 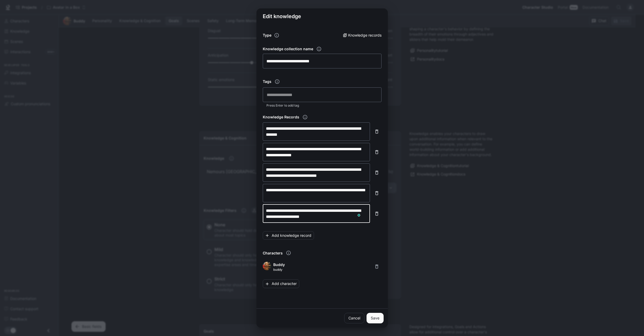 What do you see at coordinates (288, 49) in the screenshot?
I see `h6: Knowledge collection name` at bounding box center [288, 49].